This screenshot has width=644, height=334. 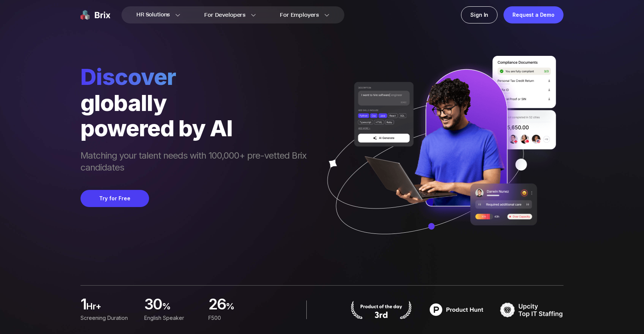 What do you see at coordinates (108, 318) in the screenshot?
I see `div: Screening duration` at bounding box center [108, 318].